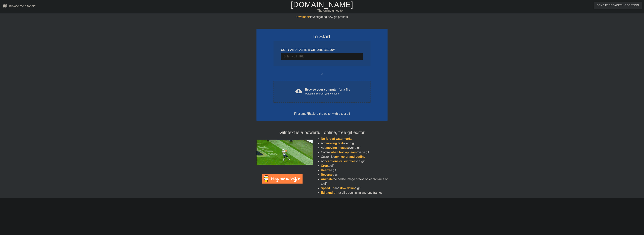  What do you see at coordinates (618, 5) in the screenshot?
I see `span: Send Feedback/Suggestion` at bounding box center [618, 5].